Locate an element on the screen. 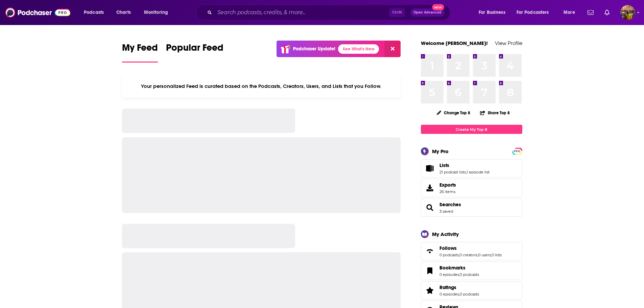 The height and width of the screenshot is (308, 644). a: 0 creators is located at coordinates (468, 254).